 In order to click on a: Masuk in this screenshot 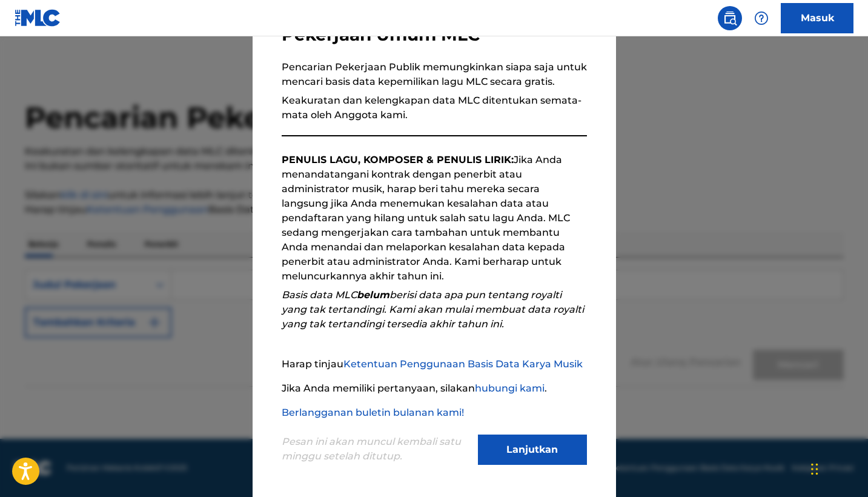, I will do `click(817, 18)`.